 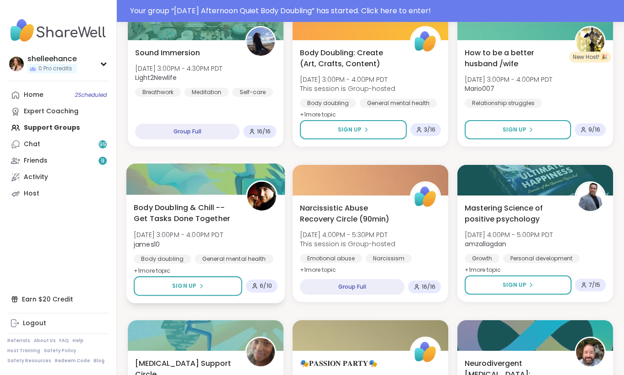 What do you see at coordinates (58, 299) in the screenshot?
I see `div: Earn $20 Credit` at bounding box center [58, 299].